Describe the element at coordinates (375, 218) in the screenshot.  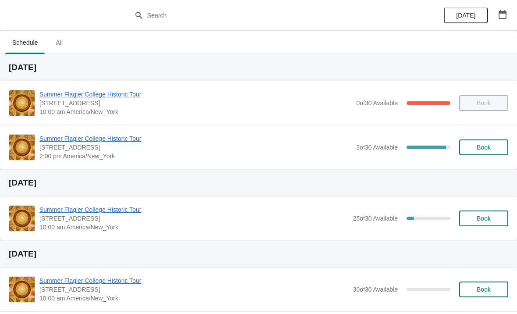
I see `span: 25 of 30 Available` at that location.